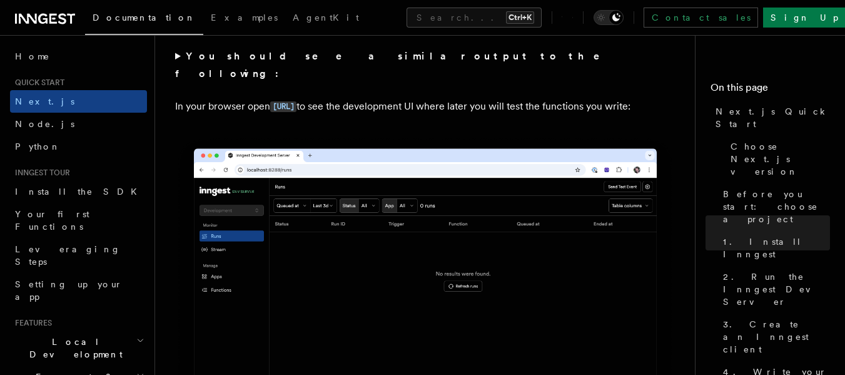 This screenshot has width=845, height=375. What do you see at coordinates (425, 65) in the screenshot?
I see `summary: You should see a similar output to the following:` at bounding box center [425, 65].